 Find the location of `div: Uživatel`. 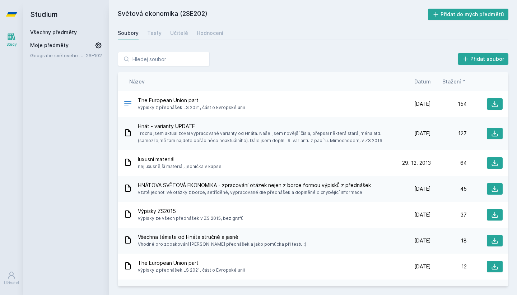

div: Uživatel is located at coordinates (11, 282).